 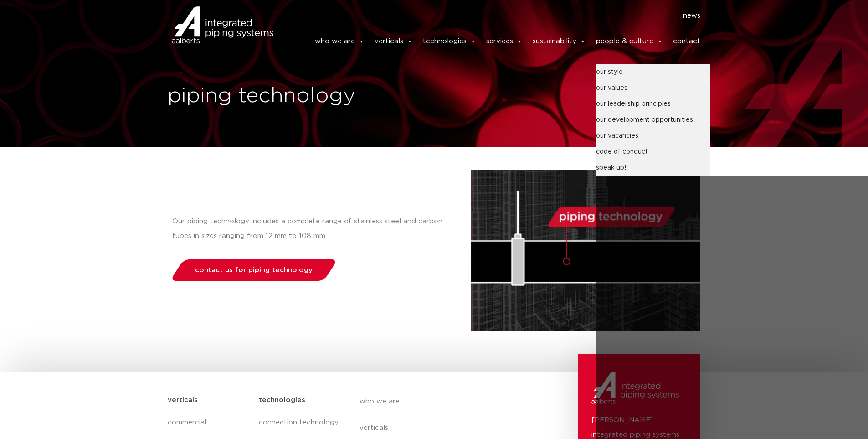 I want to click on nav: Menu, so click(x=494, y=16).